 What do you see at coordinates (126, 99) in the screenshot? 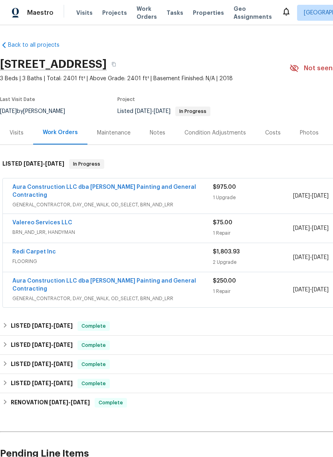
I see `span: Project` at bounding box center [126, 99].